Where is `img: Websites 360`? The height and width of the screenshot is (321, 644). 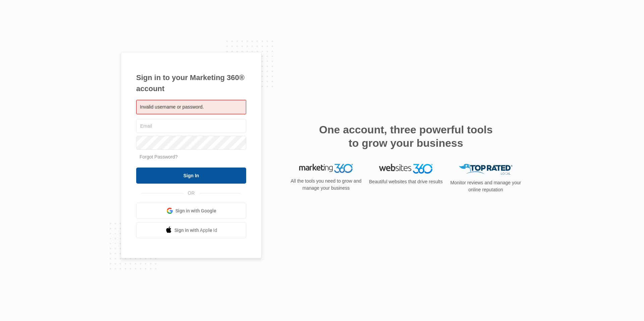 img: Websites 360 is located at coordinates (406, 168).